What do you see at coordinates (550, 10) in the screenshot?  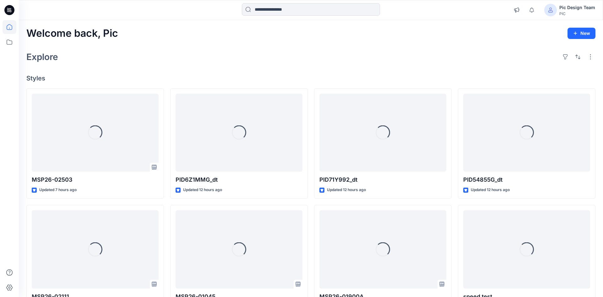 I see `svg: avatar` at bounding box center [550, 10].